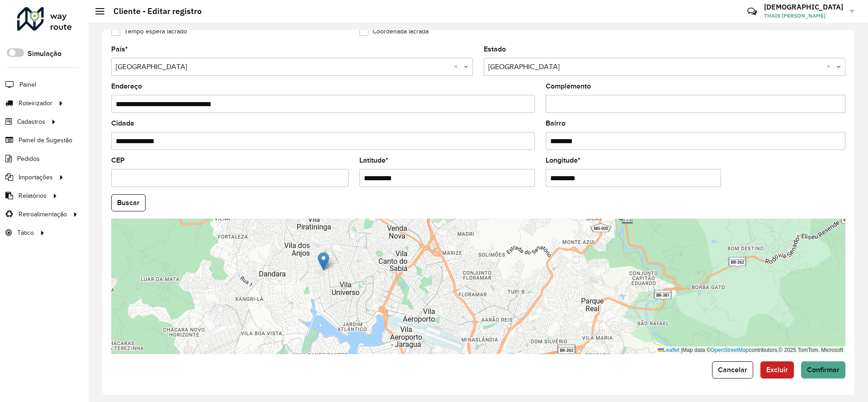 This screenshot has height=402, width=868. Describe the element at coordinates (152, 11) in the screenshot. I see `h2: Cliente - Editar registro` at that location.